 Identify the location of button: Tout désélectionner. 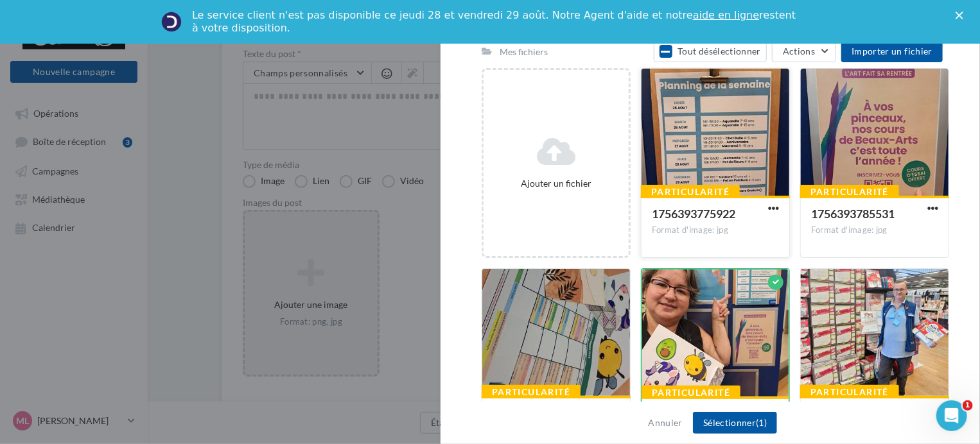
(710, 51).